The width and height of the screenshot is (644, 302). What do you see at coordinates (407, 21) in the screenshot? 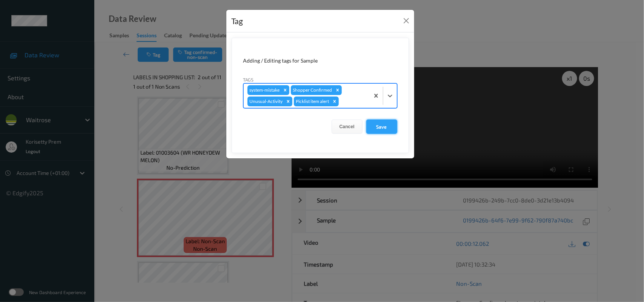
I see `button: Close` at bounding box center [407, 21].